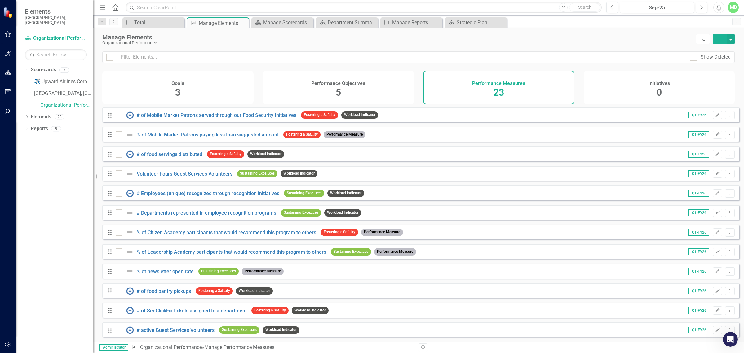 The width and height of the screenshot is (744, 353). What do you see at coordinates (164, 291) in the screenshot?
I see `a: # of food pantry pickups` at bounding box center [164, 291].